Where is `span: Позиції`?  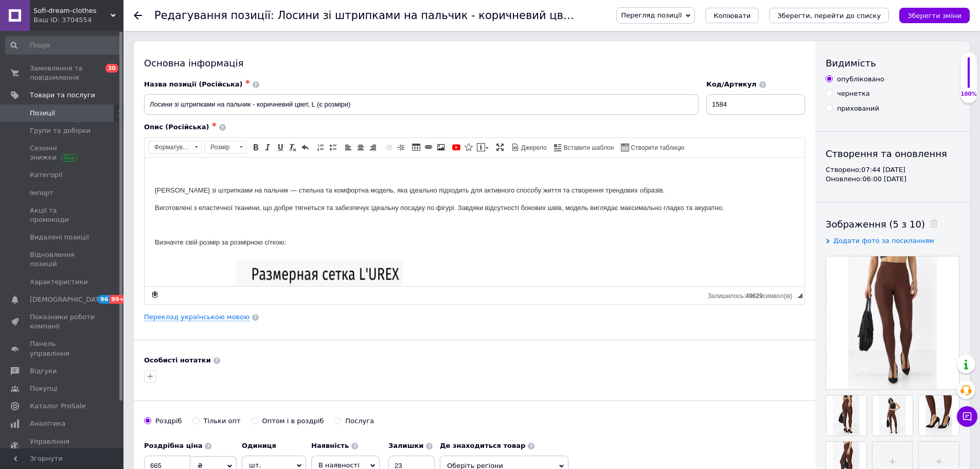
span: Позиції is located at coordinates (42, 113).